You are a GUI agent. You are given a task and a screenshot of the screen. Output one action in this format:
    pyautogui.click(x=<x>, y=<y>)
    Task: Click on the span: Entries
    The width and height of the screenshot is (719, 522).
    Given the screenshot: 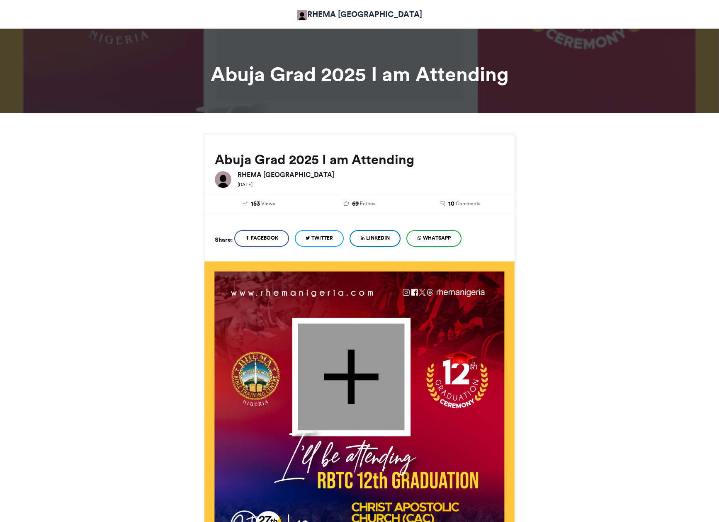 What is the action you would take?
    pyautogui.click(x=367, y=203)
    